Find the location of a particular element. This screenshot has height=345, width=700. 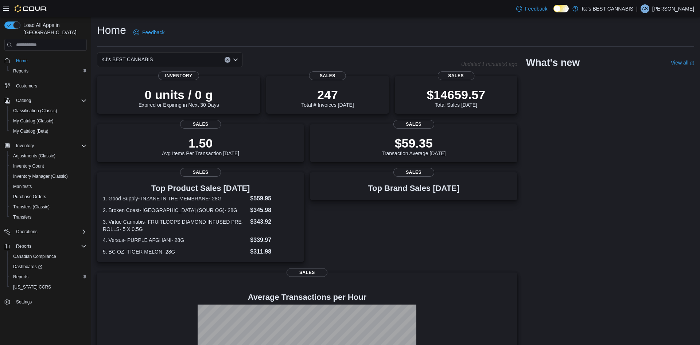

dd: $559.95 is located at coordinates (274, 199).